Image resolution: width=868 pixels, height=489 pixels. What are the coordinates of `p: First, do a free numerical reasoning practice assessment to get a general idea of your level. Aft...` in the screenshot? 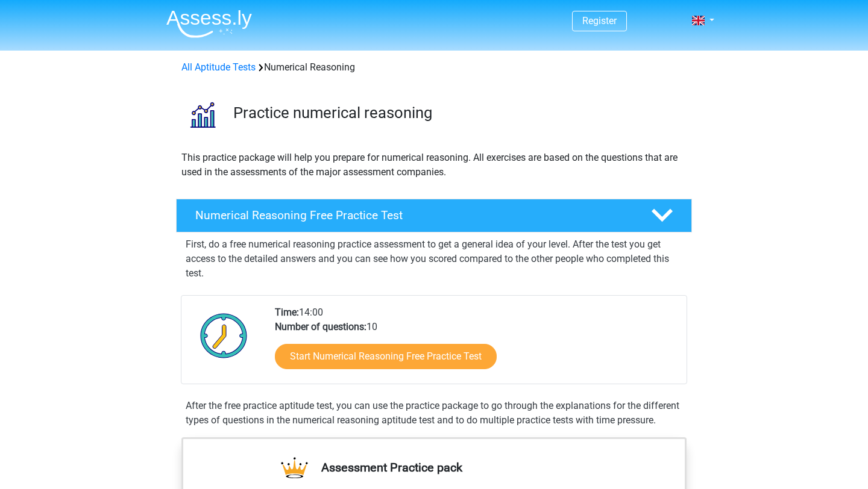 It's located at (434, 259).